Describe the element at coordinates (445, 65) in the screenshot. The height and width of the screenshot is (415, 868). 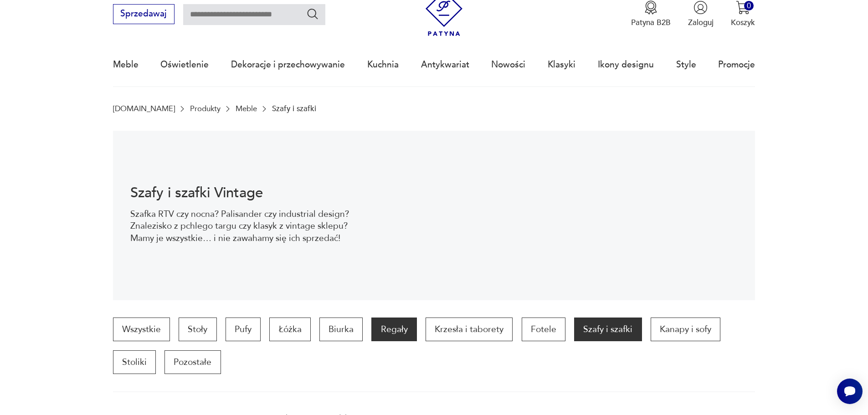
I see `a: Antykwariat` at that location.